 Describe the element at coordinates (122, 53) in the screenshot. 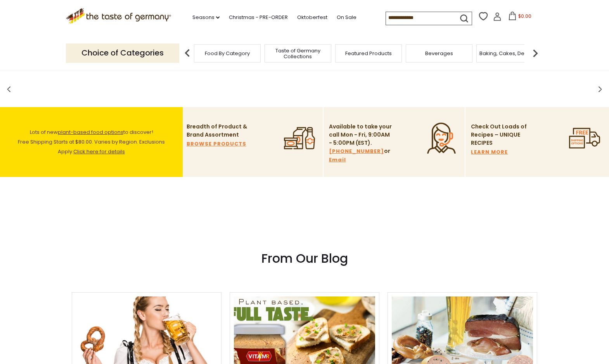

I see `p: Choice of Categories` at that location.